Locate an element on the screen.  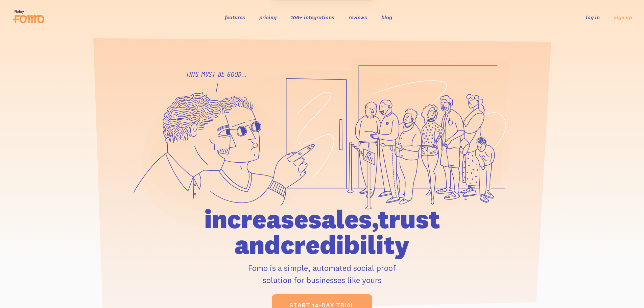
a: sign up is located at coordinates (623, 17).